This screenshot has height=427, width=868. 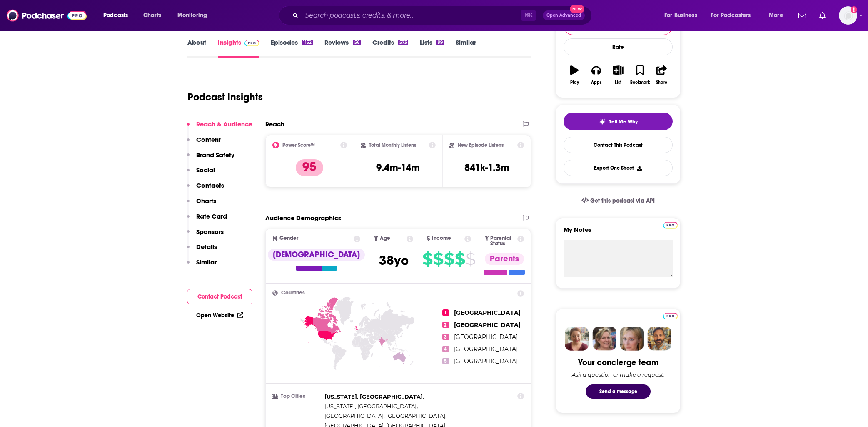 I want to click on img: tell me why sparkle, so click(x=603, y=122).